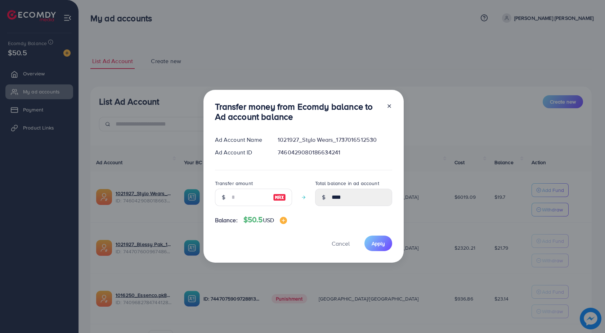  Describe the element at coordinates (298, 112) in the screenshot. I see `h3: Transfer money from Ecomdy balance to Ad account balance` at that location.